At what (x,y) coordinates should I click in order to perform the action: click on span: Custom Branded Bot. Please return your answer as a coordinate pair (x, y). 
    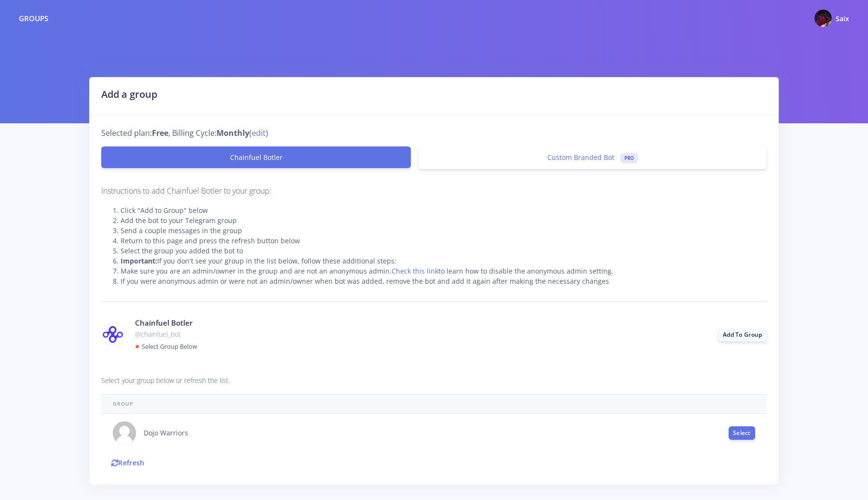
    Looking at the image, I should click on (580, 157).